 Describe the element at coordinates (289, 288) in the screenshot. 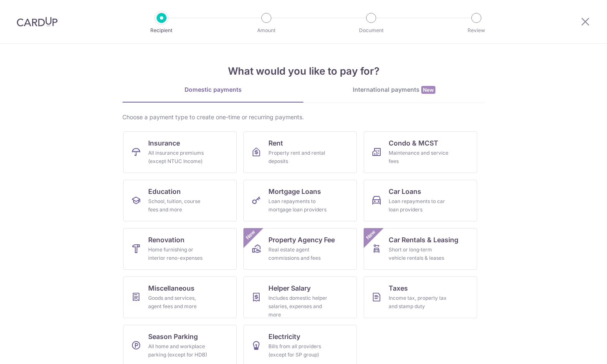

I see `span: Helper Salary` at that location.